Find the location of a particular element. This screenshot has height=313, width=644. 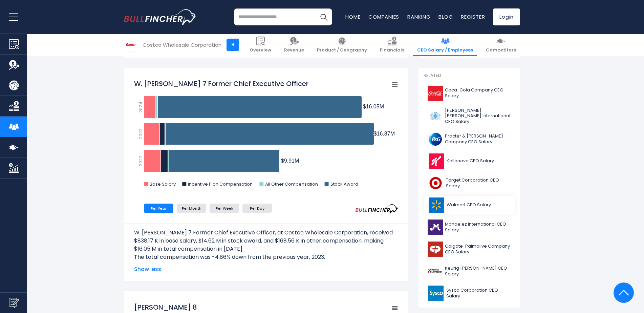

tspan: $16.87M is located at coordinates (384, 134).